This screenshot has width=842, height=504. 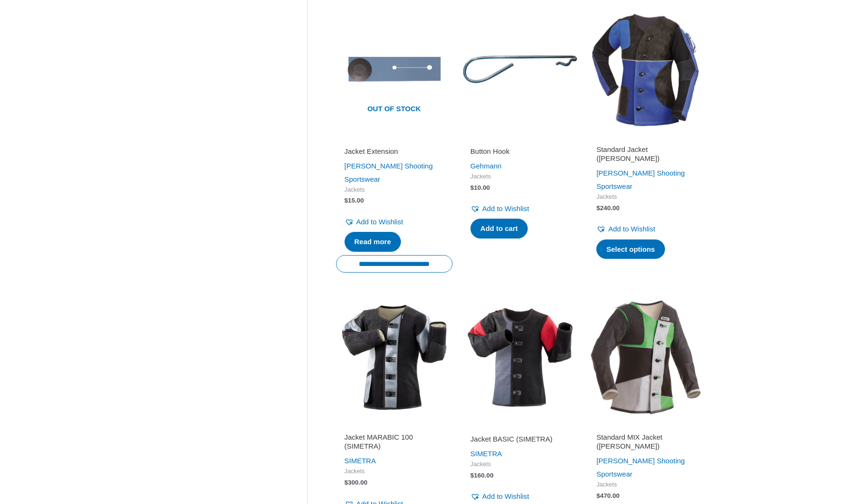 What do you see at coordinates (373, 242) in the screenshot?
I see `a: Read more about “Jacket Extension”` at bounding box center [373, 242].